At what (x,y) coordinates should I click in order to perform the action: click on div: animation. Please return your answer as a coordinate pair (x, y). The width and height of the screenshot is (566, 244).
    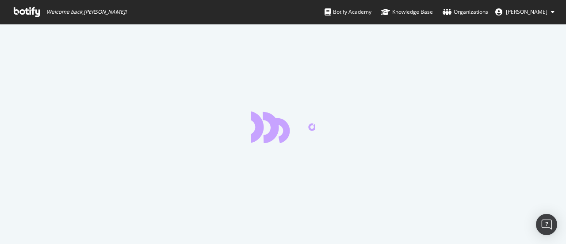
    Looking at the image, I should click on (283, 127).